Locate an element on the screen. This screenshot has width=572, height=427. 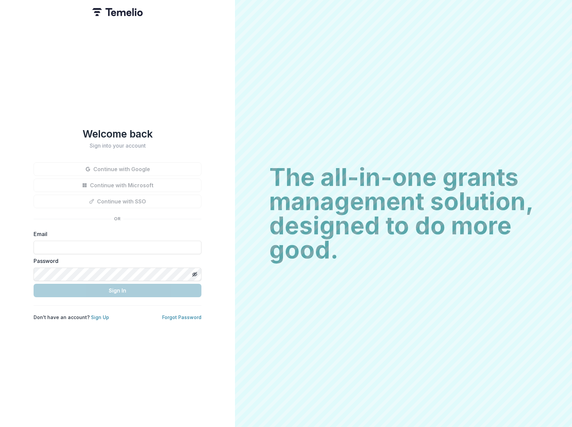
label: Password is located at coordinates (116, 261).